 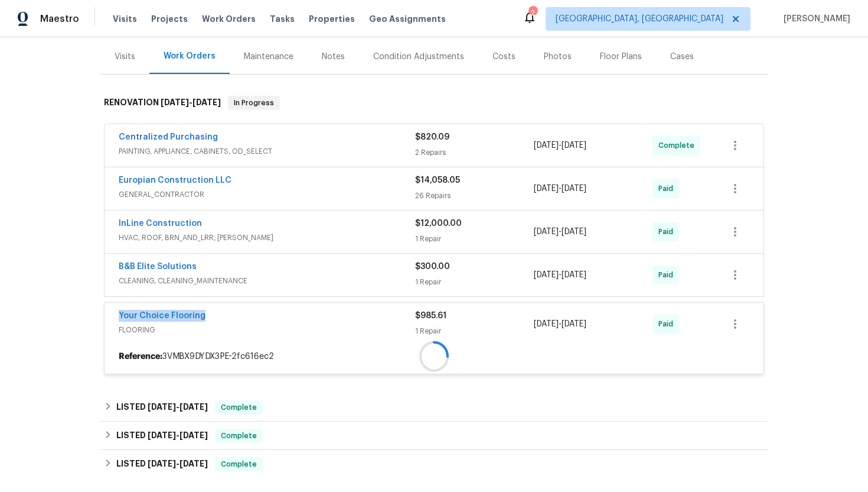 I want to click on a: InLine Construction, so click(x=160, y=224).